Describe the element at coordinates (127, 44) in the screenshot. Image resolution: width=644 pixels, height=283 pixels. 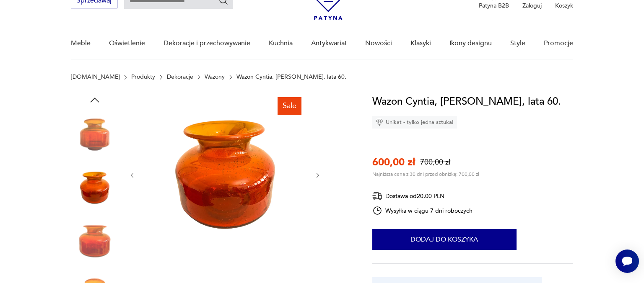
I see `a: Oświetlenie` at that location.